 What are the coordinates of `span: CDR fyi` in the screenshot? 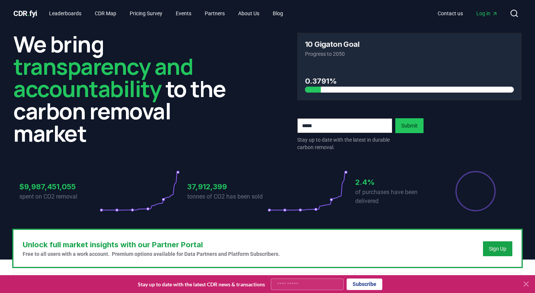 It's located at (25, 13).